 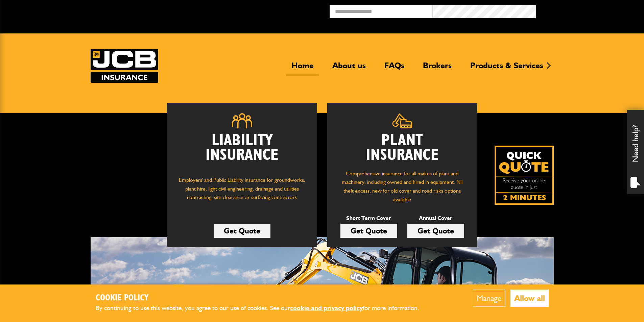 I want to click on button: Manage, so click(x=489, y=298).